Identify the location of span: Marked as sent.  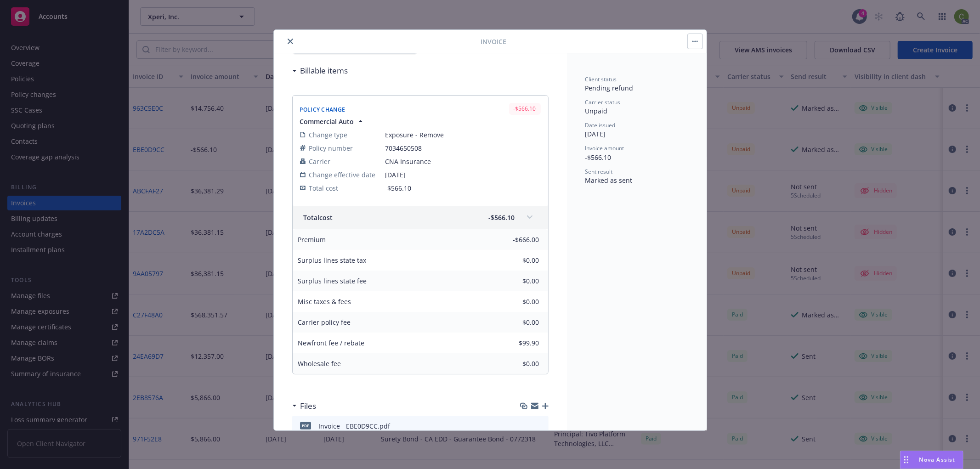
(609, 180).